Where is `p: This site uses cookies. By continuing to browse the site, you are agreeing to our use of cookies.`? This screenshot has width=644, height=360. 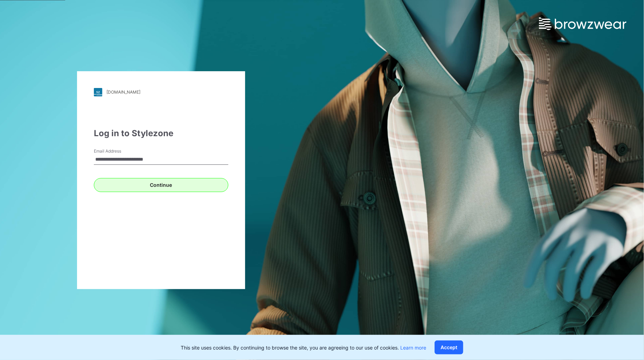
p: This site uses cookies. By continuing to browse the site, you are agreeing to our use of cookies. is located at coordinates (303, 347).